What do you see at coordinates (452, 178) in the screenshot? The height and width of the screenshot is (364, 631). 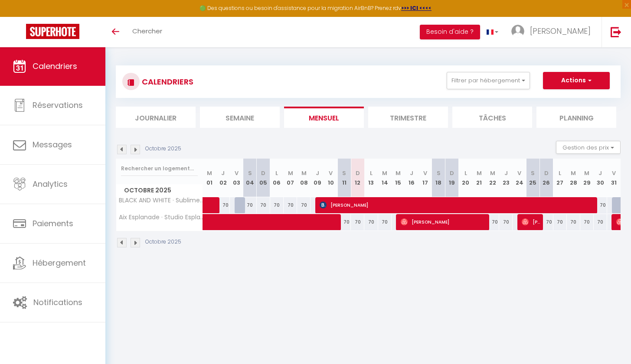 I see `th: 19` at bounding box center [452, 178].